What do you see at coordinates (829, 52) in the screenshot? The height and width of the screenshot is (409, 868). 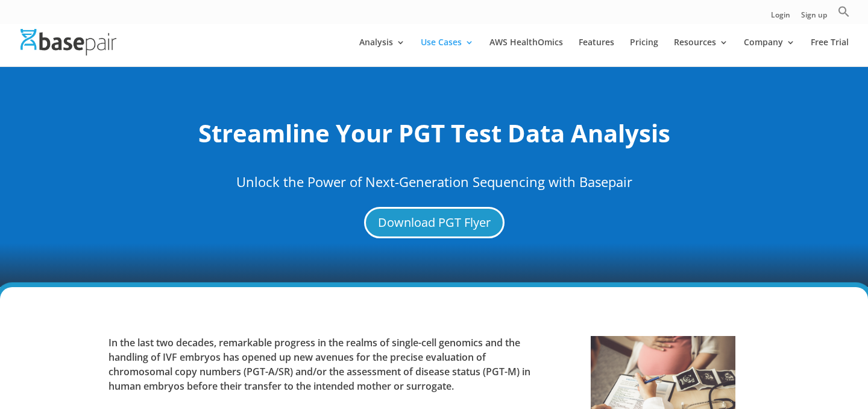 I see `a: Free Trial` at bounding box center [829, 52].